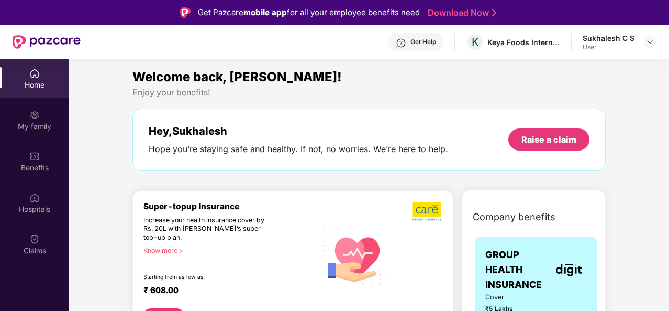  Describe the element at coordinates (401, 43) in the screenshot. I see `img: svg+xml;base64,PHN2ZyBpZD0iSGVscC0zMngzMiIgeG1sbnM9Imh0dHA6Ly93d3cudzMub3JnLzIwMDAvc3ZnIiB3aWR0aD...` at that location.